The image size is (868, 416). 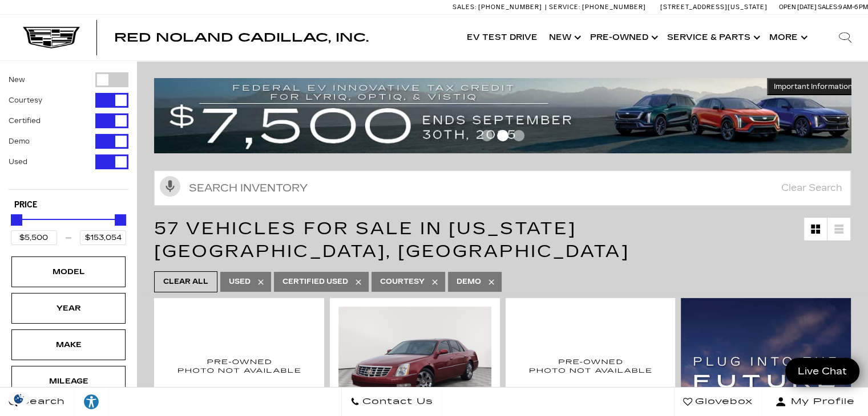 I want to click on span: Used, so click(x=240, y=281).